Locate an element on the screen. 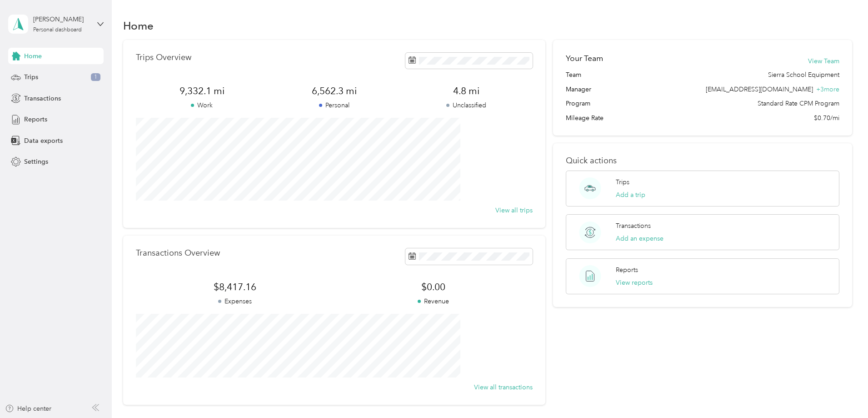 This screenshot has height=418, width=868. p: Unclassified is located at coordinates (466, 105).